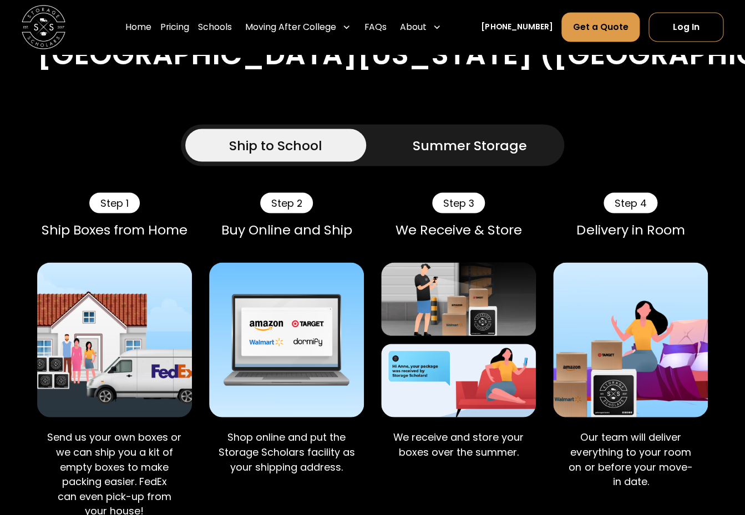 This screenshot has width=745, height=515. I want to click on p: We receive and store your boxes over the summer., so click(458, 444).